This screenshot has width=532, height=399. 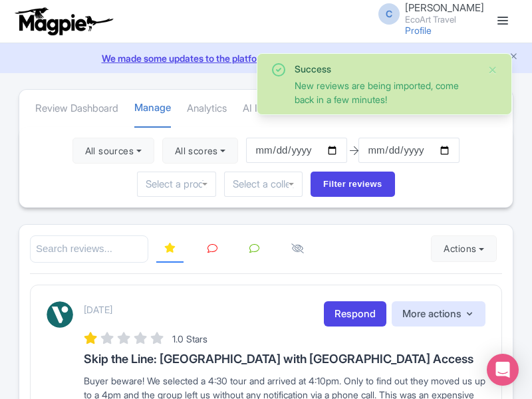 I want to click on img: Viator Logo, so click(x=60, y=314).